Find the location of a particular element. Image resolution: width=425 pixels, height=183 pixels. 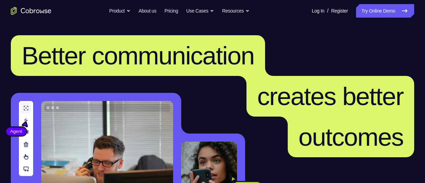

a: Pricing is located at coordinates (171, 11).